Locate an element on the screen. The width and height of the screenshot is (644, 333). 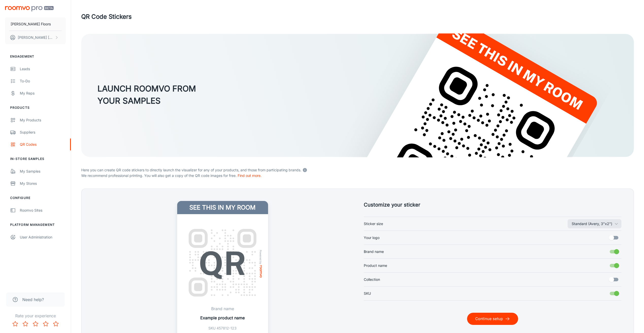
div: Roomvo Sites is located at coordinates (42, 211).